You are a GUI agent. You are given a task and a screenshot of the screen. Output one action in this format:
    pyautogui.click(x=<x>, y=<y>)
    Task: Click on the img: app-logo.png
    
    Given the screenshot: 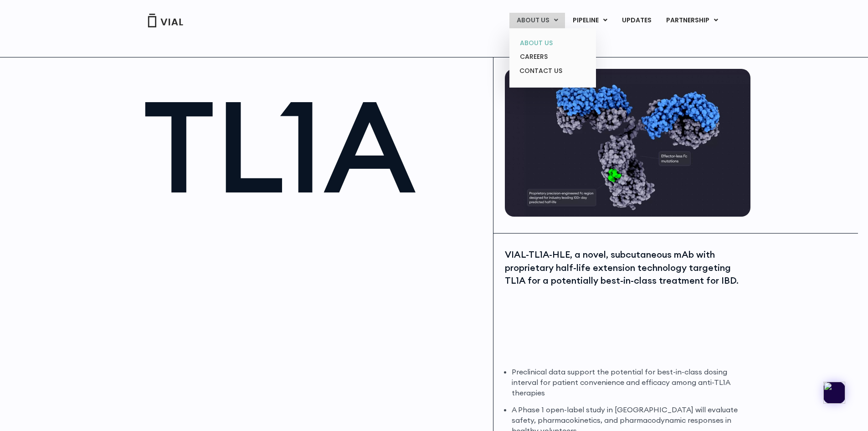 What is the action you would take?
    pyautogui.click(x=835, y=393)
    